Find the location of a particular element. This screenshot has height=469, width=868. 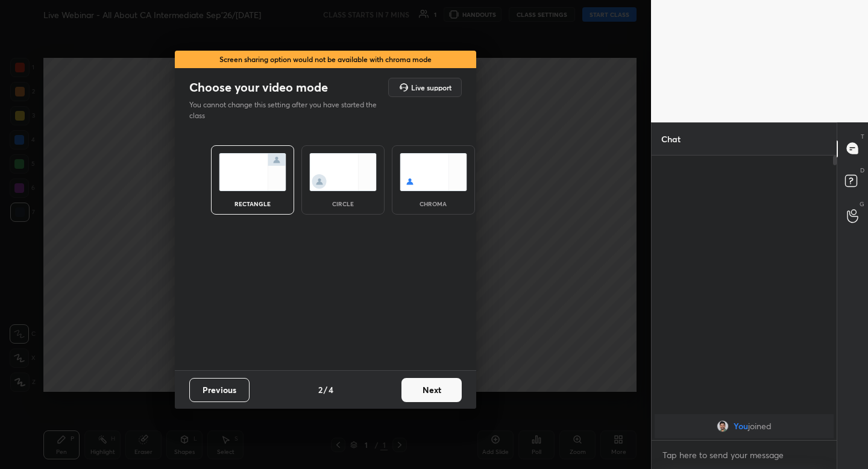

h2: Choose your video mode is located at coordinates (259, 88).